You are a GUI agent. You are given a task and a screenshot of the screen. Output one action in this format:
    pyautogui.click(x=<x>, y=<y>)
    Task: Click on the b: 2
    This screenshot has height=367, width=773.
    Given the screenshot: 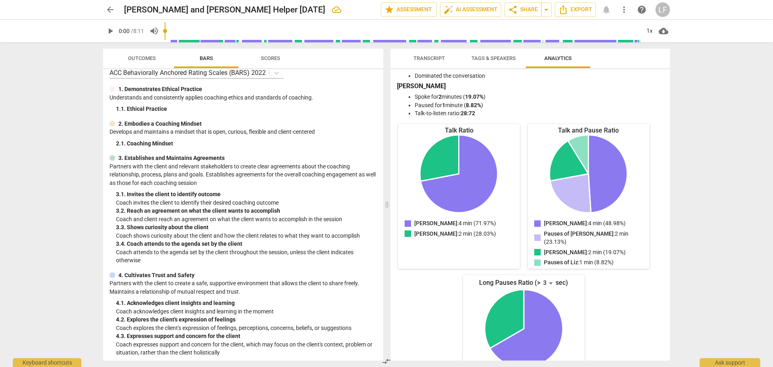 What is the action you would take?
    pyautogui.click(x=440, y=97)
    